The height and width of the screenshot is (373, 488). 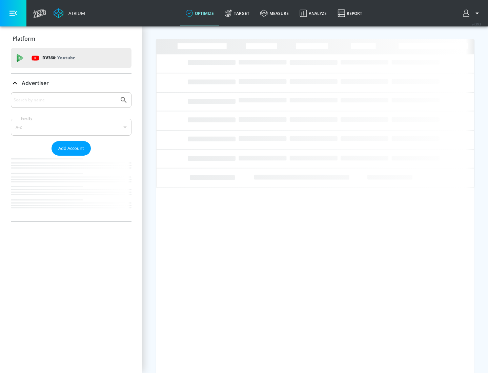 I want to click on label: Sort By, so click(x=26, y=118).